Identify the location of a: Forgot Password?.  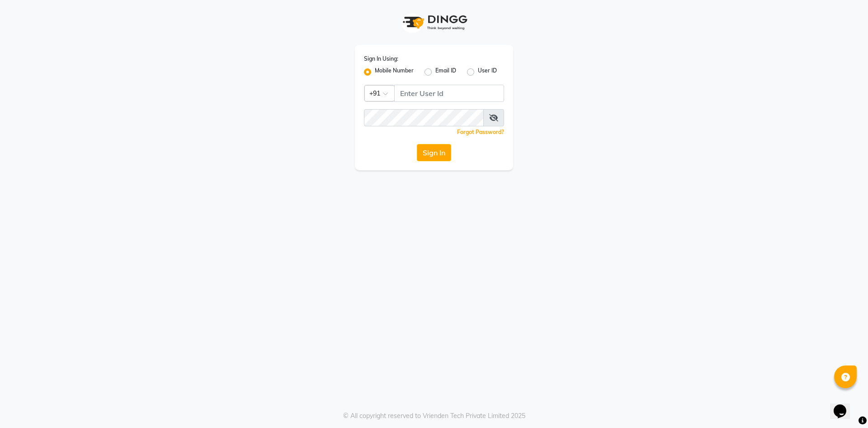
(481, 132).